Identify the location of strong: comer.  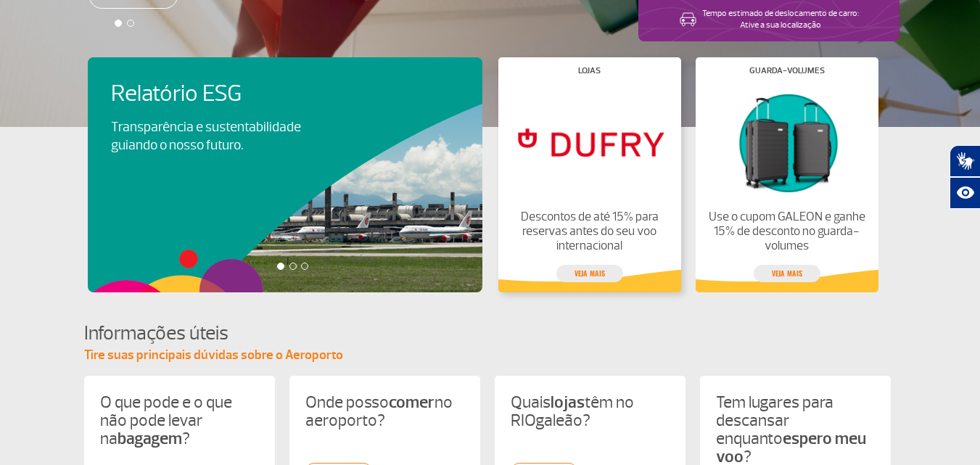
(412, 403).